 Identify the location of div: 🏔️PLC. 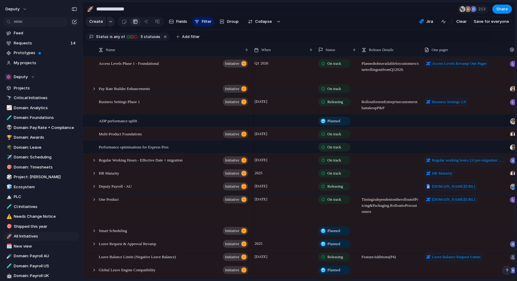
(41, 197).